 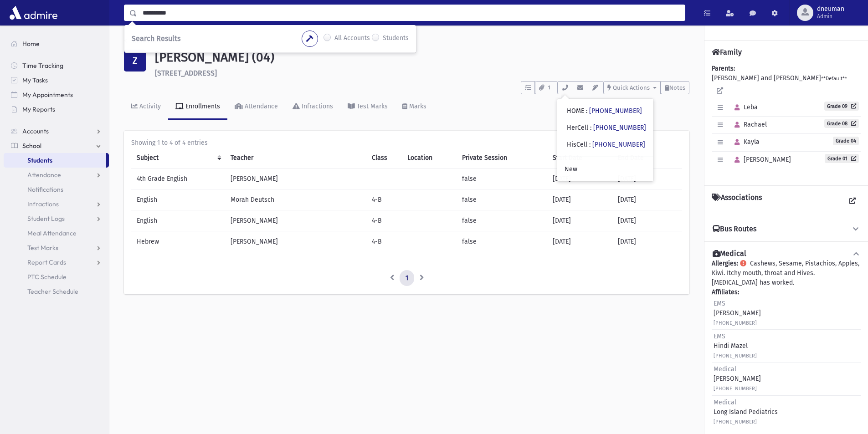 I want to click on div: HisCell, so click(x=606, y=144).